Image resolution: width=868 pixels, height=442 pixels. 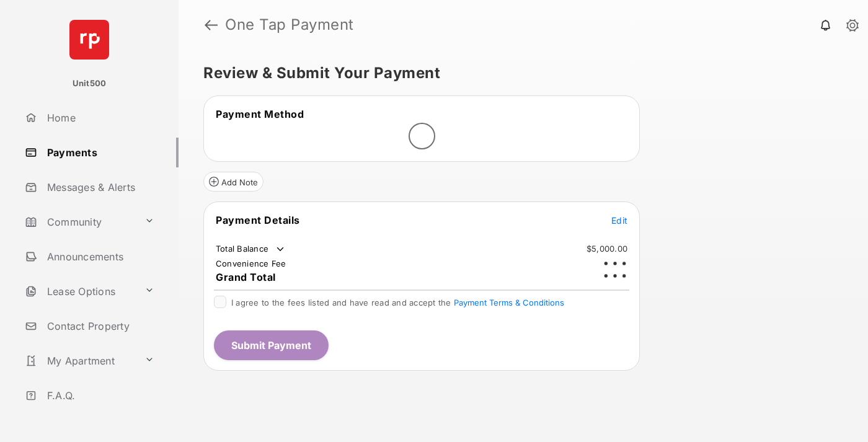 I want to click on h5: Review & Submit Your Payment, so click(x=518, y=73).